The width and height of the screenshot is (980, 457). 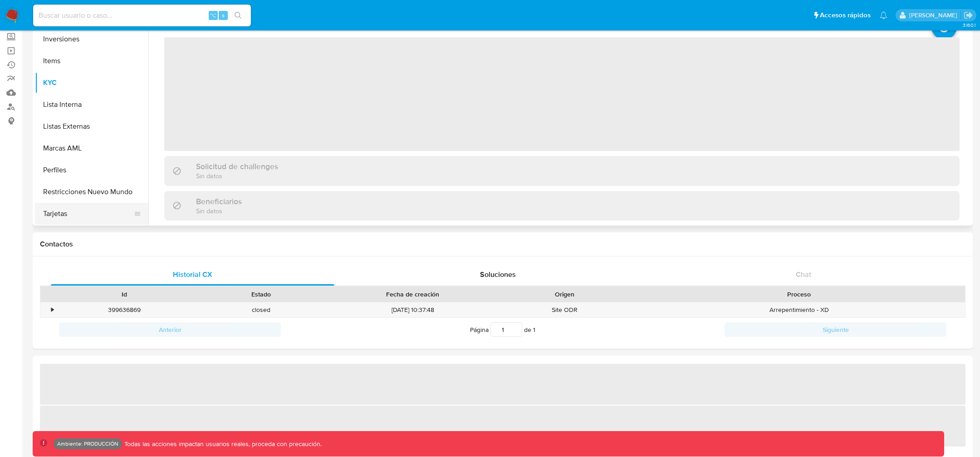 I want to click on h3: Solicitud de challenges, so click(x=237, y=166).